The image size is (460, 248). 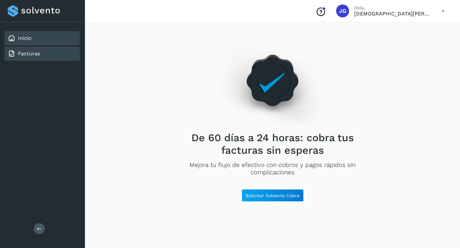 I want to click on div: Facturas, so click(x=42, y=54).